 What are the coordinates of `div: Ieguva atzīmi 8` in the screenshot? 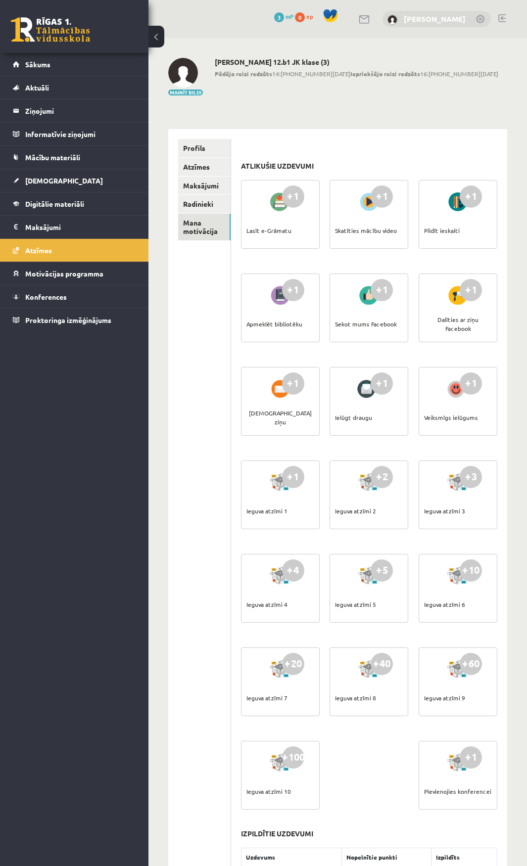 It's located at (355, 698).